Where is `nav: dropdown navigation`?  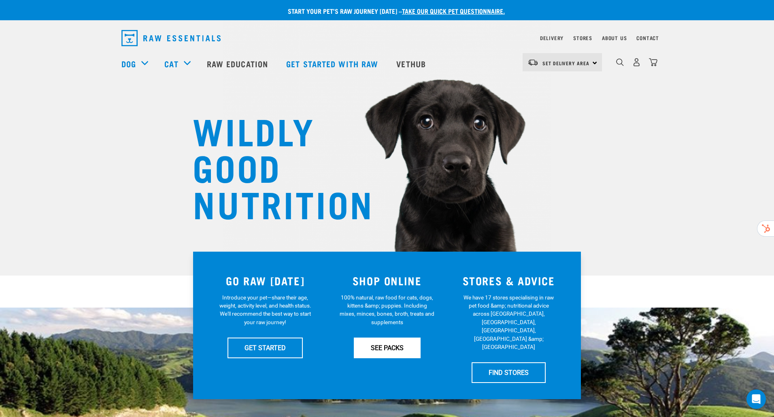
nav: dropdown navigation is located at coordinates (387, 38).